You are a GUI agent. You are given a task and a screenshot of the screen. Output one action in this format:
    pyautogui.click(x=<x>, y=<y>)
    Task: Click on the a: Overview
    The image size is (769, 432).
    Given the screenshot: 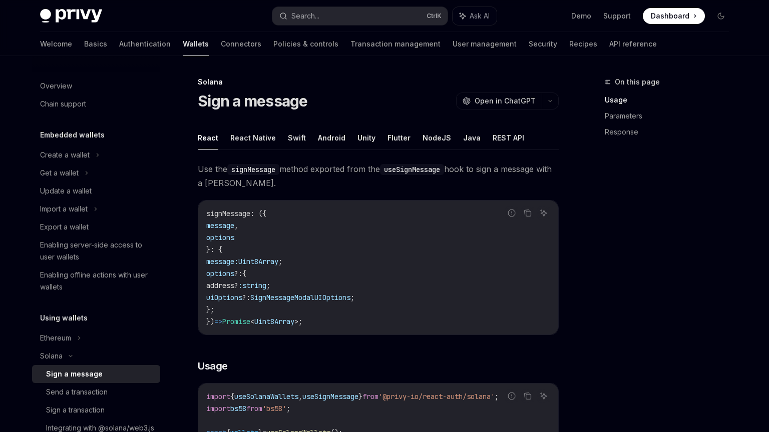 What is the action you would take?
    pyautogui.click(x=96, y=86)
    